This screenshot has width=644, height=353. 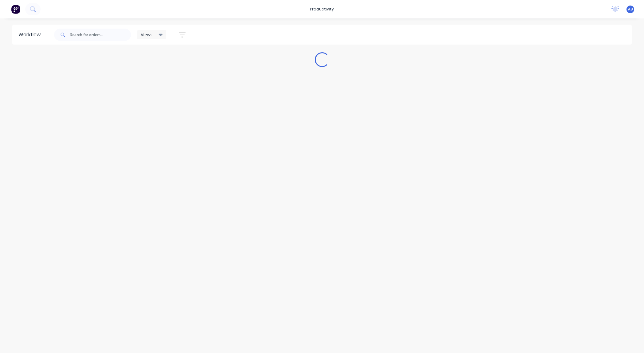 I want to click on img: Factory, so click(x=16, y=9).